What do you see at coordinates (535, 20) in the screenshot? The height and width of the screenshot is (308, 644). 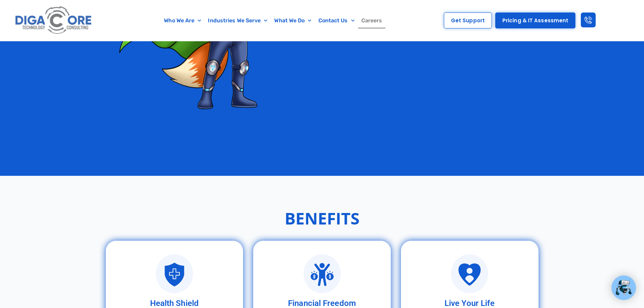 I see `a: Pricing & IT Assessment` at bounding box center [535, 20].